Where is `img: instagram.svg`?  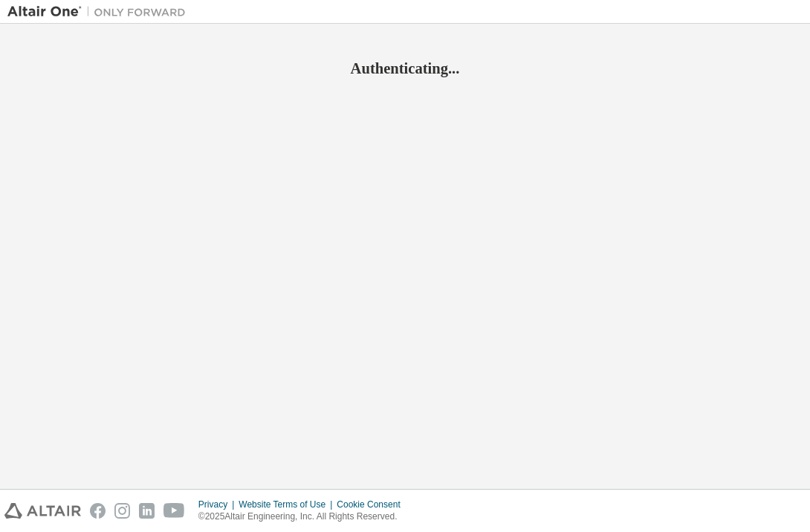
img: instagram.svg is located at coordinates (122, 511).